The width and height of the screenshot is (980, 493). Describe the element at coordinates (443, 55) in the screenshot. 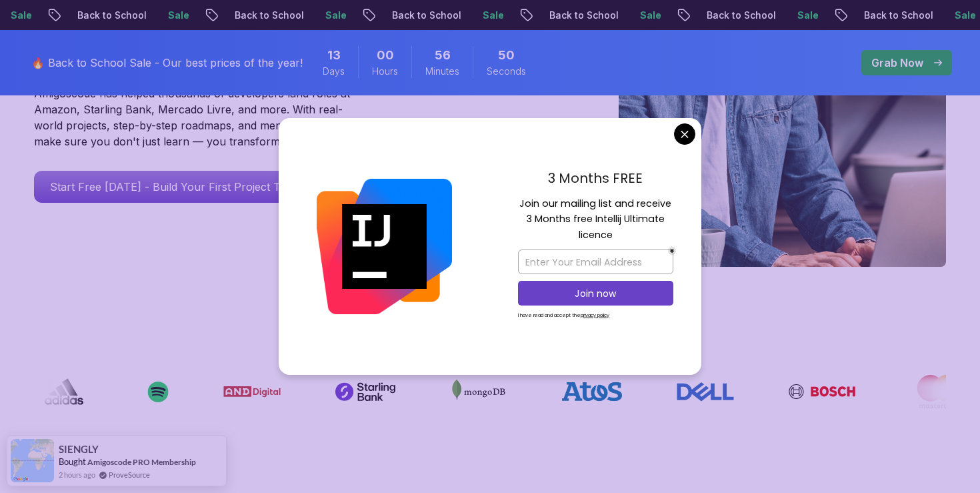

I see `span: 56 Minutes` at that location.